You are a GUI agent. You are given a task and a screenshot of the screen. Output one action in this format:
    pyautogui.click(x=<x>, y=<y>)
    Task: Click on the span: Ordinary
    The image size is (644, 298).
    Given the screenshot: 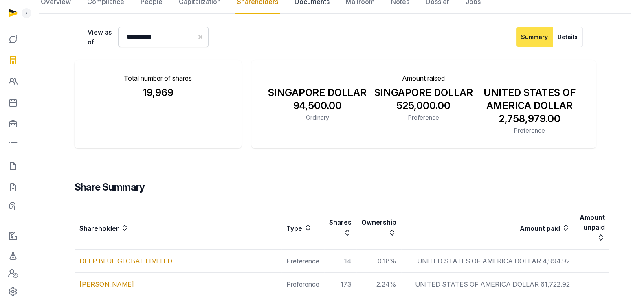 What is the action you would take?
    pyautogui.click(x=317, y=117)
    